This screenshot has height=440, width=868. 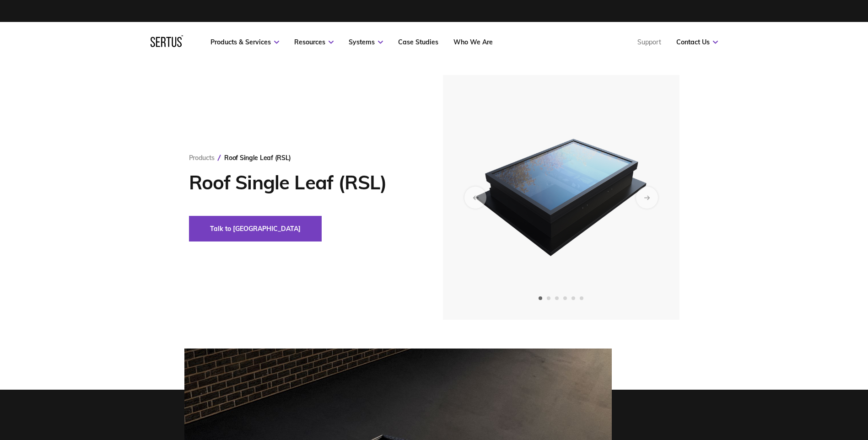 What do you see at coordinates (202, 158) in the screenshot?
I see `a: Products` at bounding box center [202, 158].